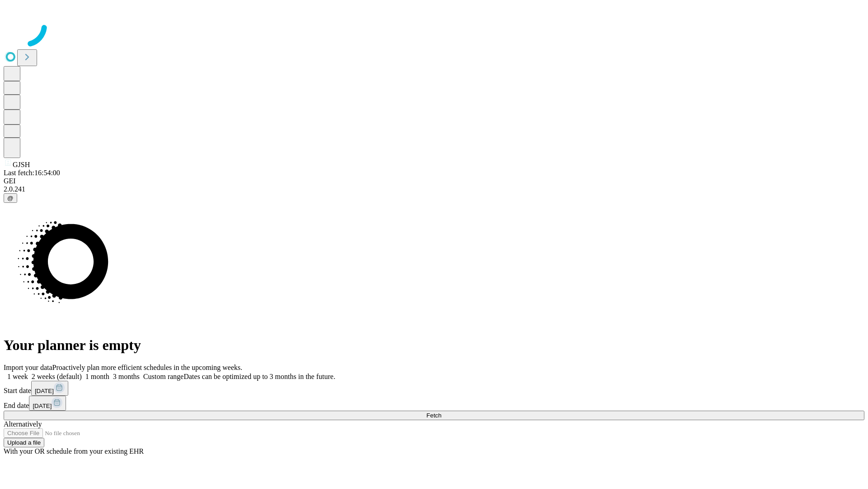  I want to click on span: GJSH, so click(21, 164).